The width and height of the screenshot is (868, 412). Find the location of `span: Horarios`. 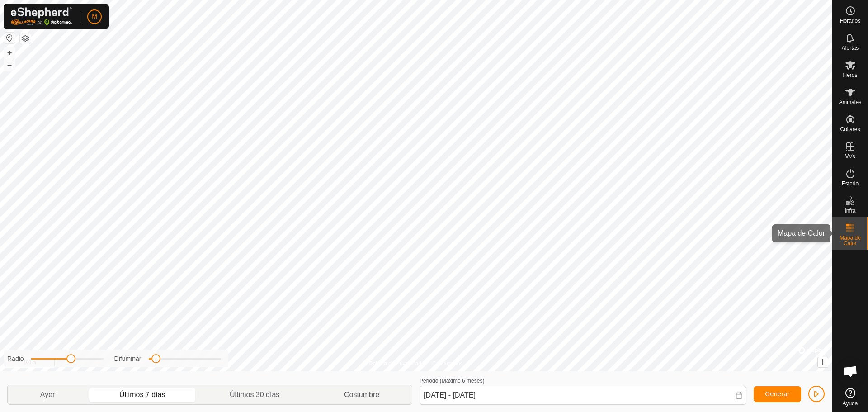

span: Horarios is located at coordinates (850, 21).